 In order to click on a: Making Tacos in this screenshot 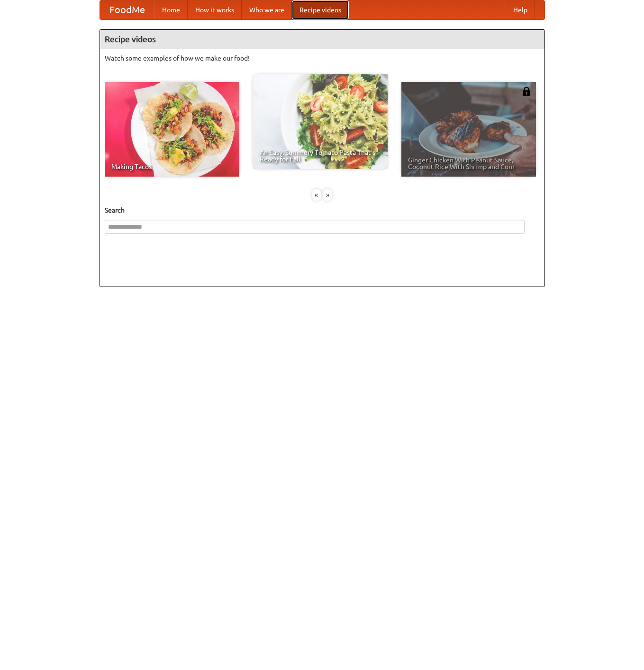, I will do `click(172, 129)`.